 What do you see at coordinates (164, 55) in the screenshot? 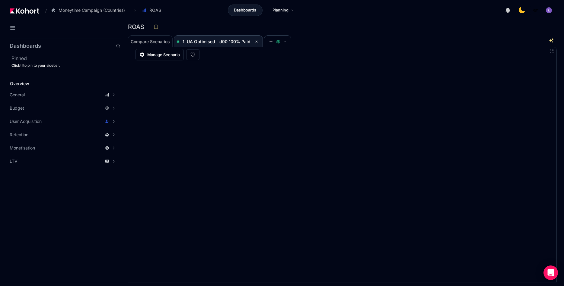
I see `span: Manage Scenario` at bounding box center [164, 55].